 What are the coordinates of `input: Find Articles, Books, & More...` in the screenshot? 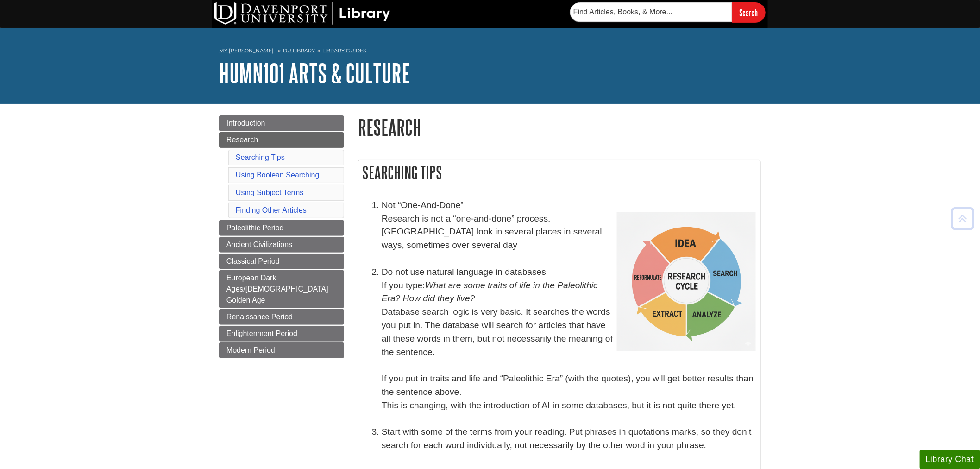 It's located at (651, 12).